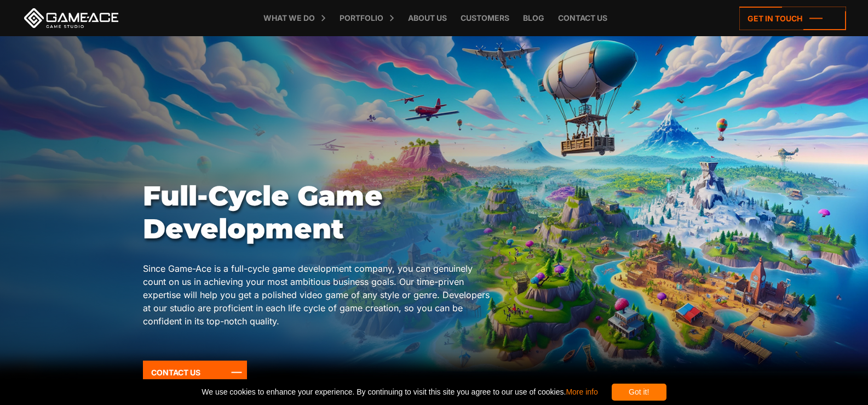 This screenshot has width=868, height=405. I want to click on a: Get in touch, so click(793, 18).